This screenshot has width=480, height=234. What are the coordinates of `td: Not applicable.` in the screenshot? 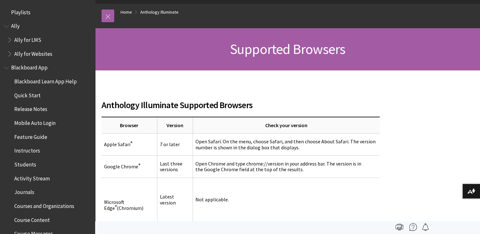 It's located at (286, 200).